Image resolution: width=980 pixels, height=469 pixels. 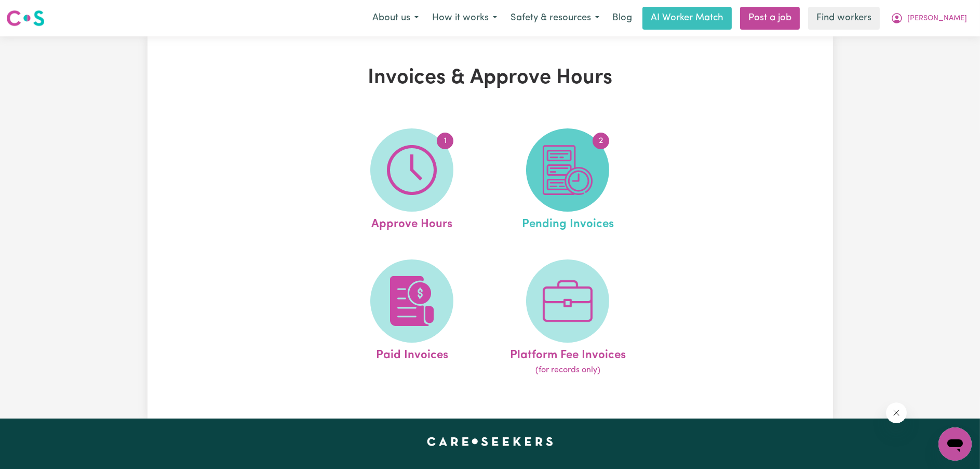 What do you see at coordinates (412, 181) in the screenshot?
I see `a: Approve Hours` at bounding box center [412, 181].